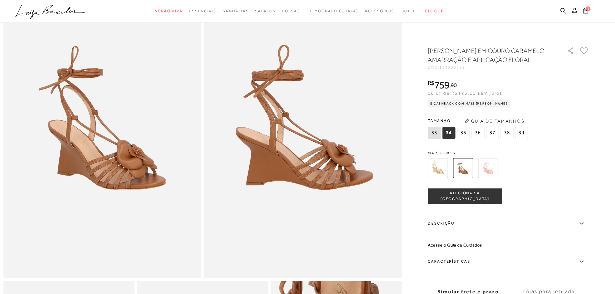  What do you see at coordinates (488, 168) in the screenshot?
I see `img: SANDÁLIA ANABELA EM COURO ROSA GLACÊ AMARRAÇÃO E APLICAÇÃO FLORAL` at bounding box center [488, 168].